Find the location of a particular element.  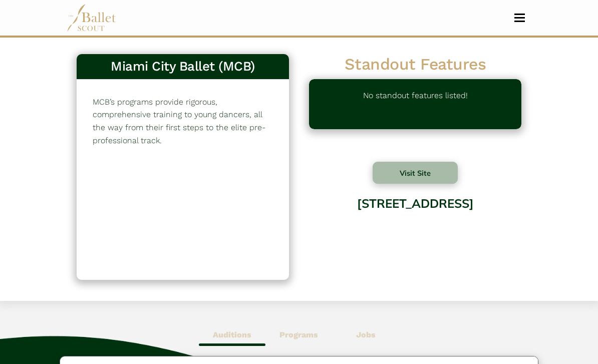

button: Visit Site is located at coordinates (415, 173).